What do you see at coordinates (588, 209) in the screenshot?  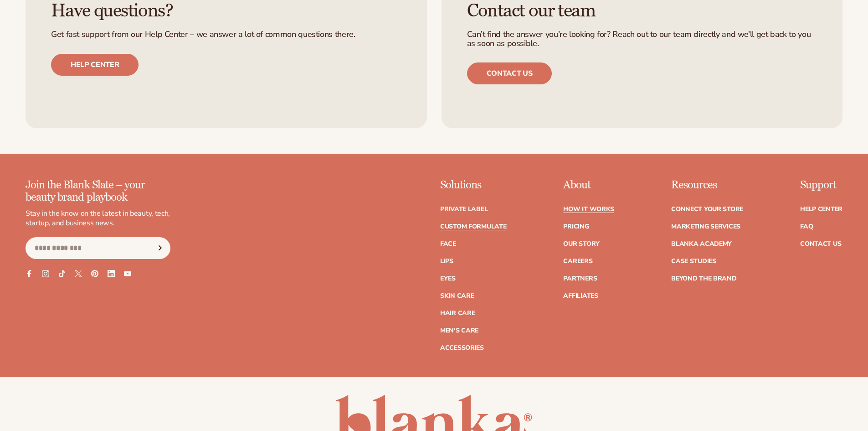 I see `a: How It Works` at bounding box center [588, 209].